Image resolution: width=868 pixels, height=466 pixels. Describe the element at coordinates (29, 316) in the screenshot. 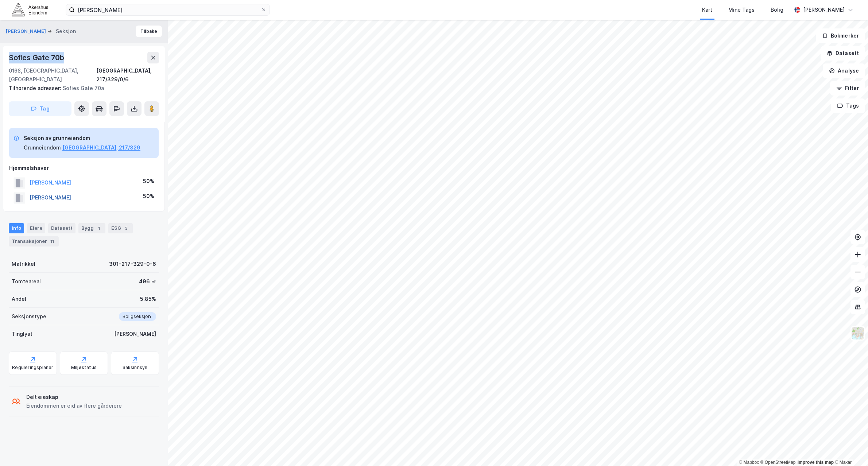

I see `div: Seksjonstype` at that location.